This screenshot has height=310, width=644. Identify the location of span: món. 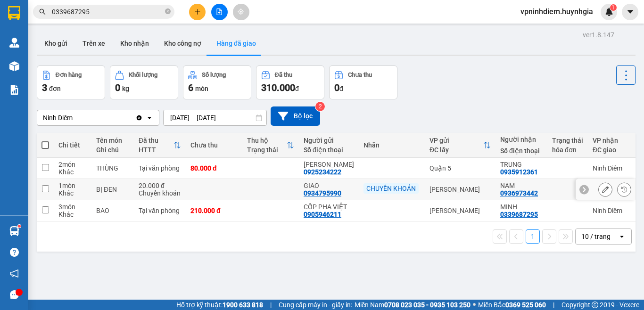
(202, 88).